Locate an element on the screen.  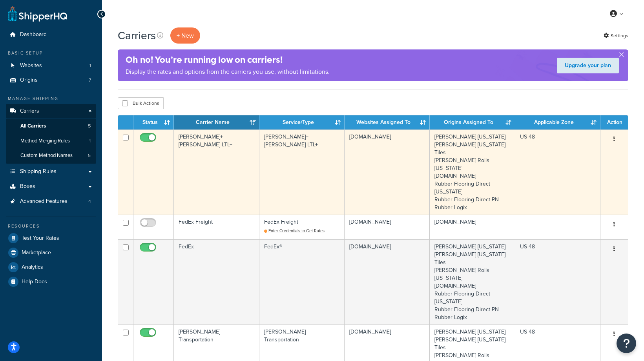
span: Dashboard is located at coordinates (34, 35).